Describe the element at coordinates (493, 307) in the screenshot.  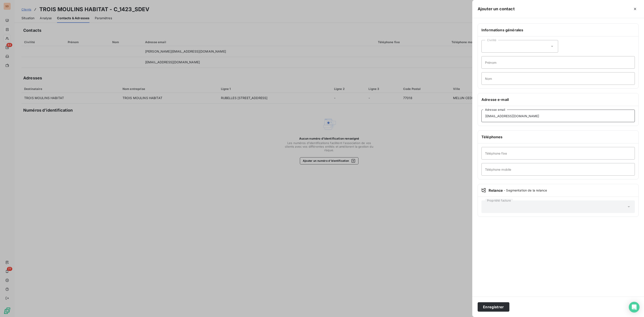
I see `button: Enregistrer` at that location.